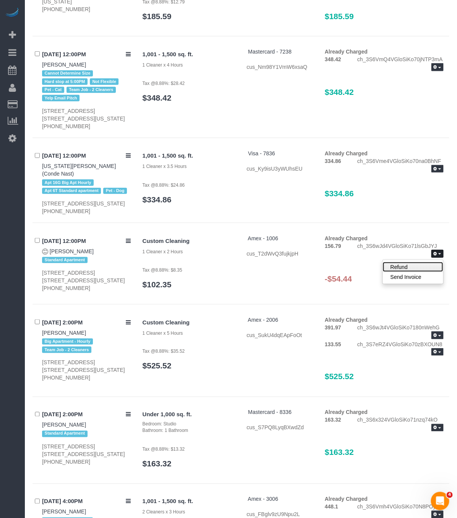  I want to click on a: Automaid Logo, so click(12, 13).